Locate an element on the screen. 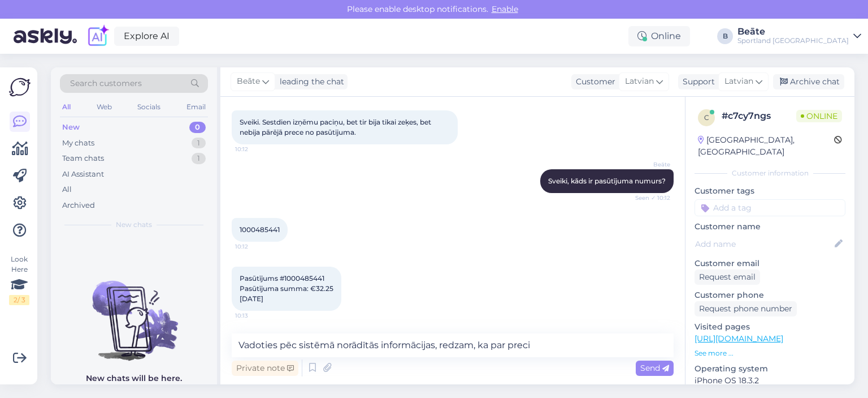  div: Archived is located at coordinates (78, 205).